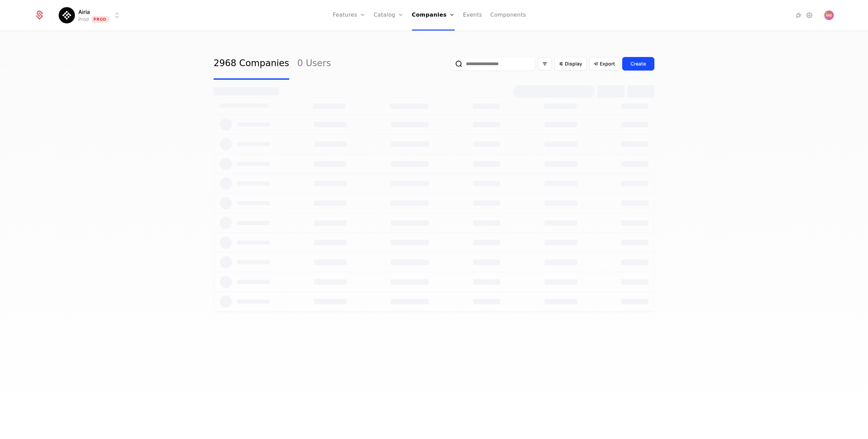  I want to click on button: Create, so click(638, 63).